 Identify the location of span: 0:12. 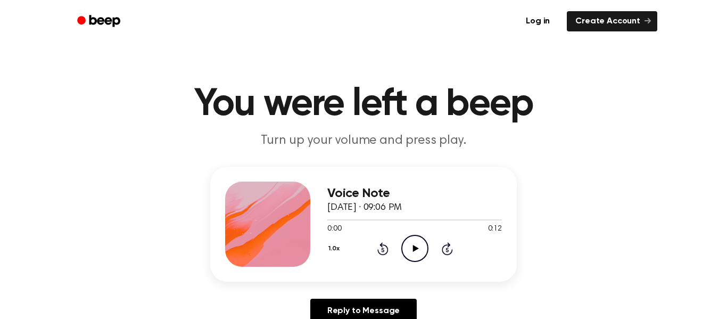
(495, 229).